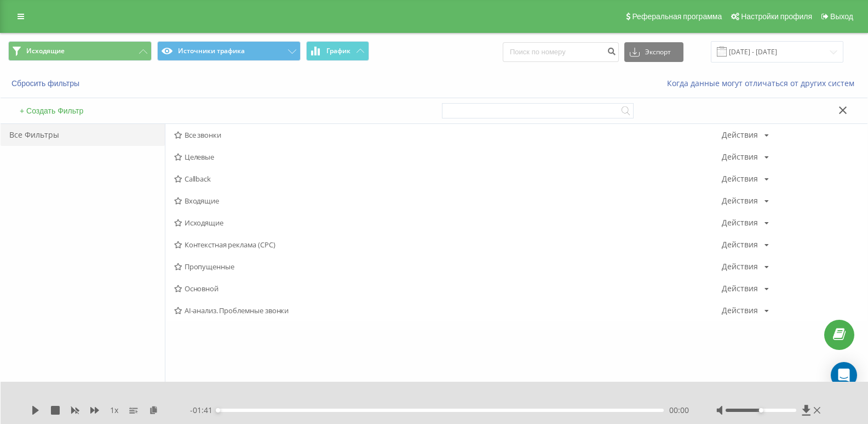 This screenshot has width=868, height=424. What do you see at coordinates (82, 135) in the screenshot?
I see `div: Все Фильтры` at bounding box center [82, 135].